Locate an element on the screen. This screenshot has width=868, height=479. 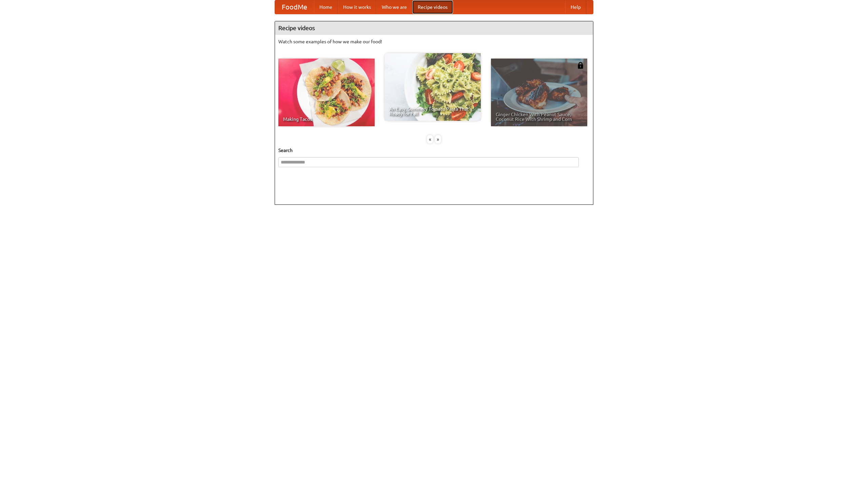
a: Recipe videos is located at coordinates (432, 7).